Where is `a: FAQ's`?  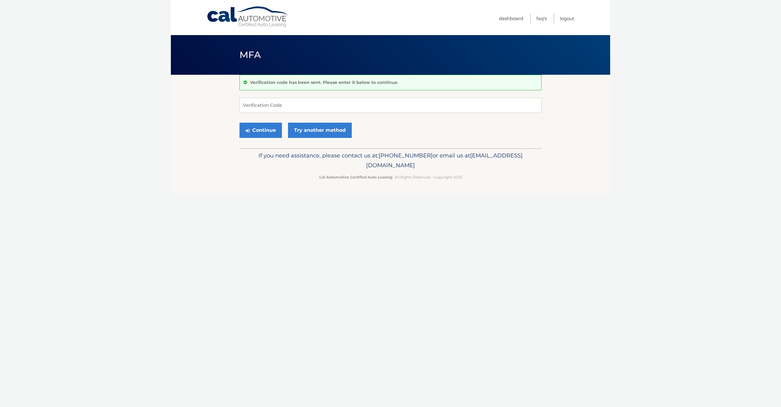 a: FAQ's is located at coordinates (541, 18).